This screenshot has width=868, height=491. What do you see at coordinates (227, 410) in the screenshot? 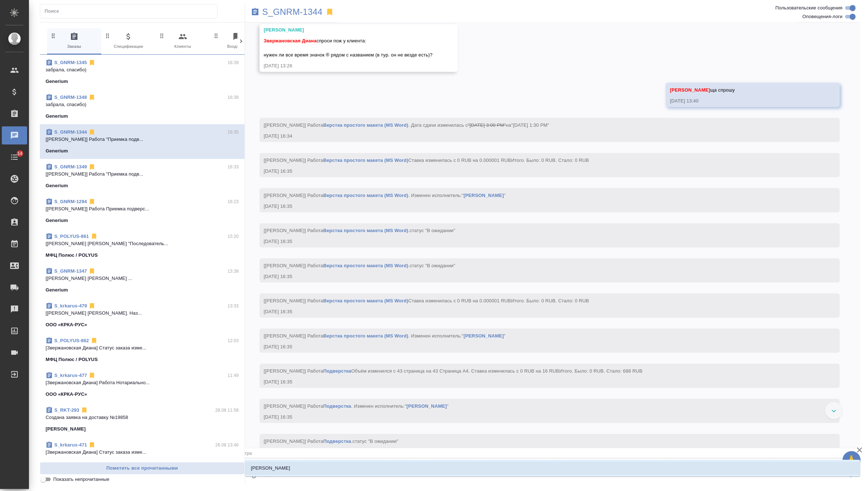
I see `p: 28.08 11:58` at bounding box center [227, 410].